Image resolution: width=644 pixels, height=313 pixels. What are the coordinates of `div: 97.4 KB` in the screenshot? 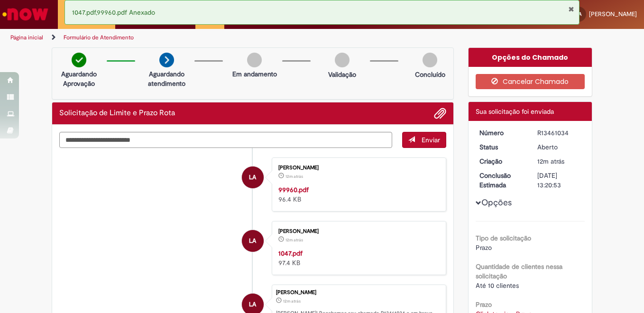 It's located at (357, 258).